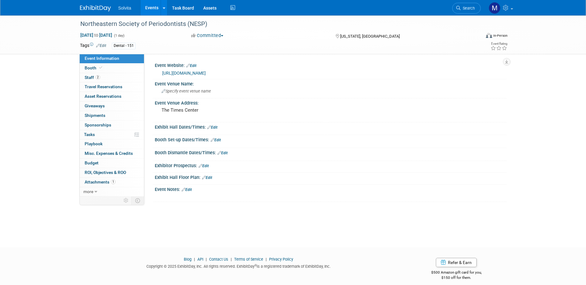  Describe the element at coordinates (109, 153) in the screenshot. I see `span: Misc. Expenses & Credits` at that location.